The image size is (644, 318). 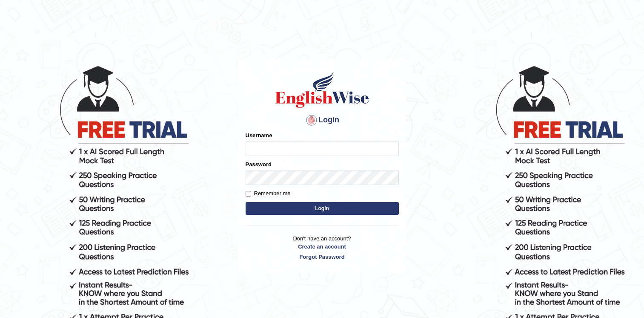 What do you see at coordinates (248, 193) in the screenshot?
I see `input: Remember me` at bounding box center [248, 193].